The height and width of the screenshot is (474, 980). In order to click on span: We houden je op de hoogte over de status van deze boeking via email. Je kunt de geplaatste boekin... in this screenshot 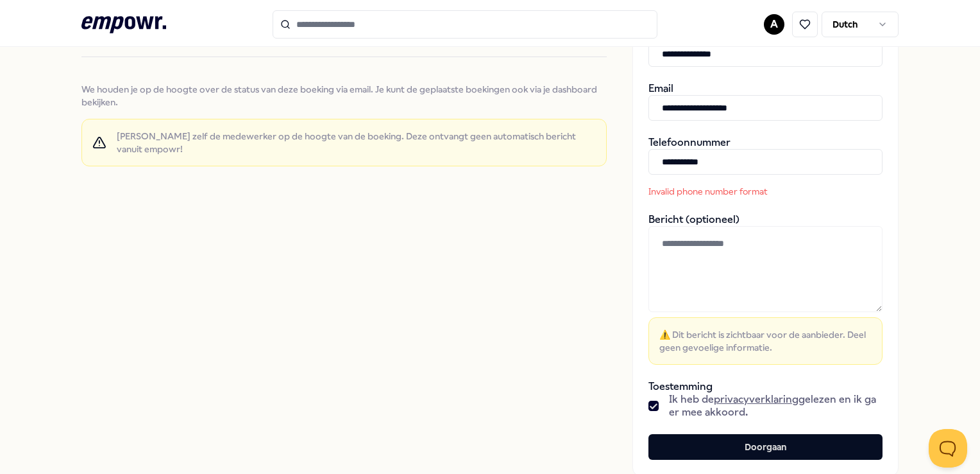, I will do `click(344, 95)`.